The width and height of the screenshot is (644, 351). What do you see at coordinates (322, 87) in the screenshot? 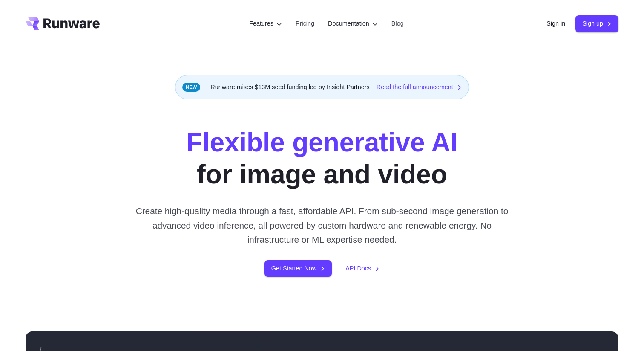
I see `div: Runware raises $13M seed funding led by Insight Partners` at bounding box center [322, 87].